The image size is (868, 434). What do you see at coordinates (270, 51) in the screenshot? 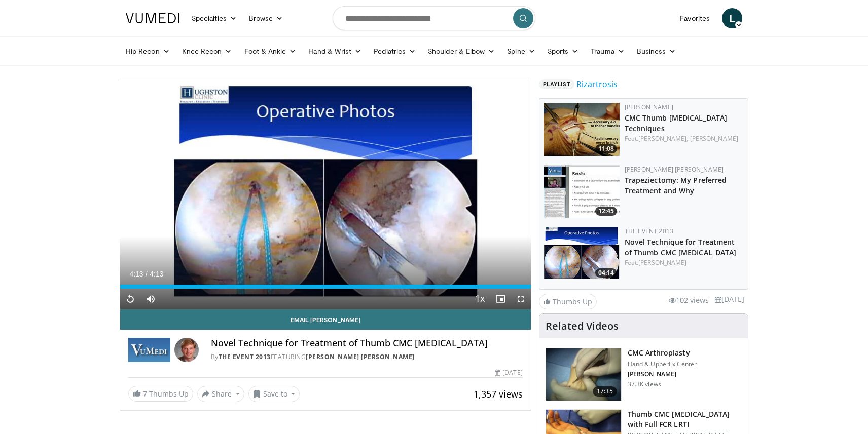
I see `a: Foot & Ankle` at bounding box center [270, 51].